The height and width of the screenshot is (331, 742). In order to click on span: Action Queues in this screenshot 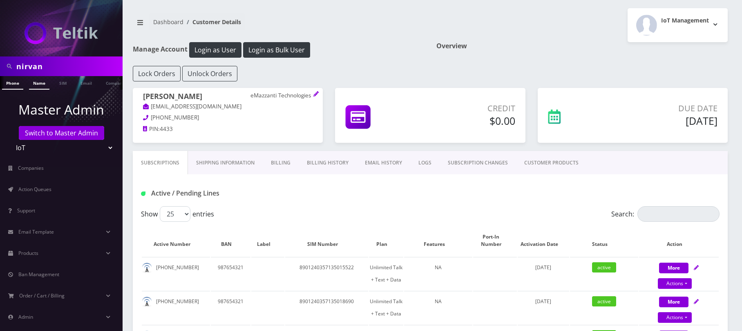, I will do `click(35, 189)`.